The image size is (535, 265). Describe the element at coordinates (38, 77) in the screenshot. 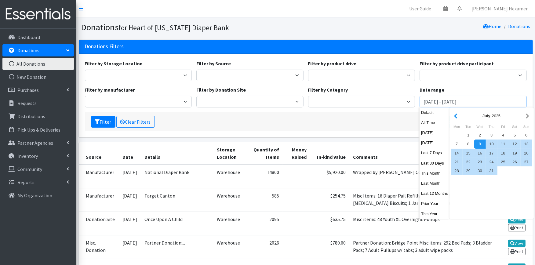

I see `a: New Donation` at that location.